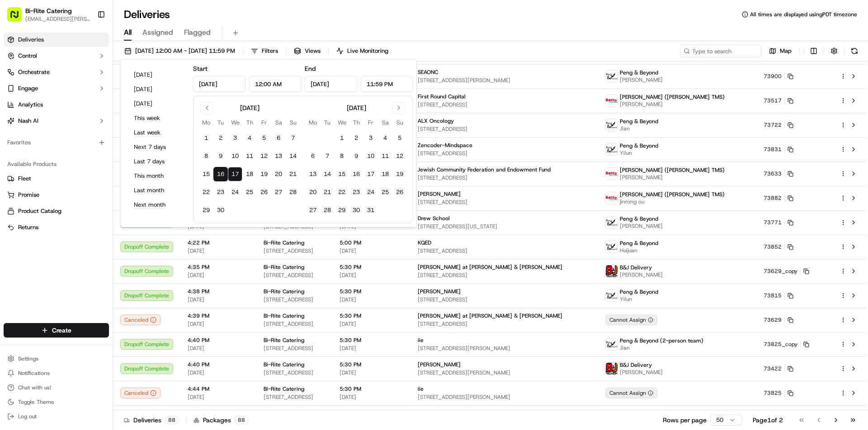 The height and width of the screenshot is (430, 868). What do you see at coordinates (159, 95) in the screenshot?
I see `button: Start new chat` at bounding box center [159, 95].